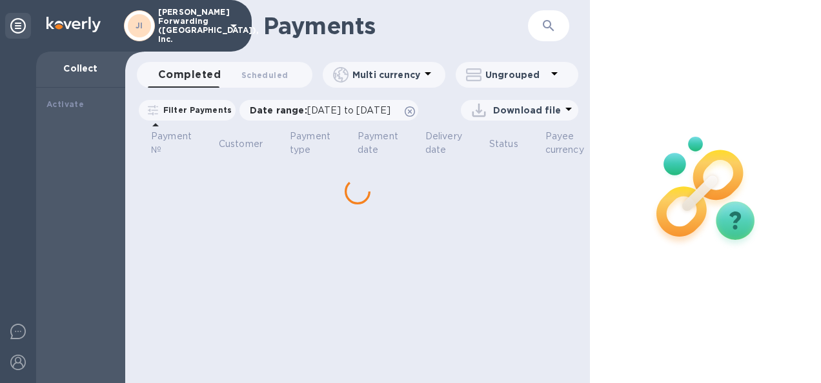 The image size is (821, 383). What do you see at coordinates (74, 25) in the screenshot?
I see `img: Logo` at bounding box center [74, 25].